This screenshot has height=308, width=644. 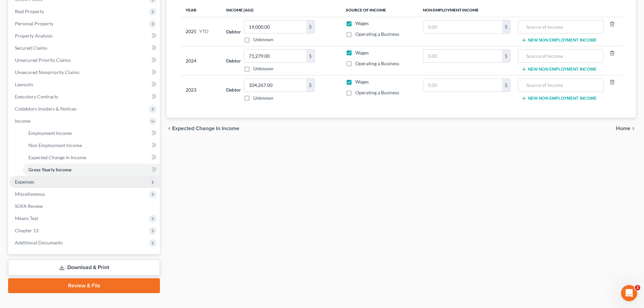 I want to click on span: YTD, so click(x=204, y=32).